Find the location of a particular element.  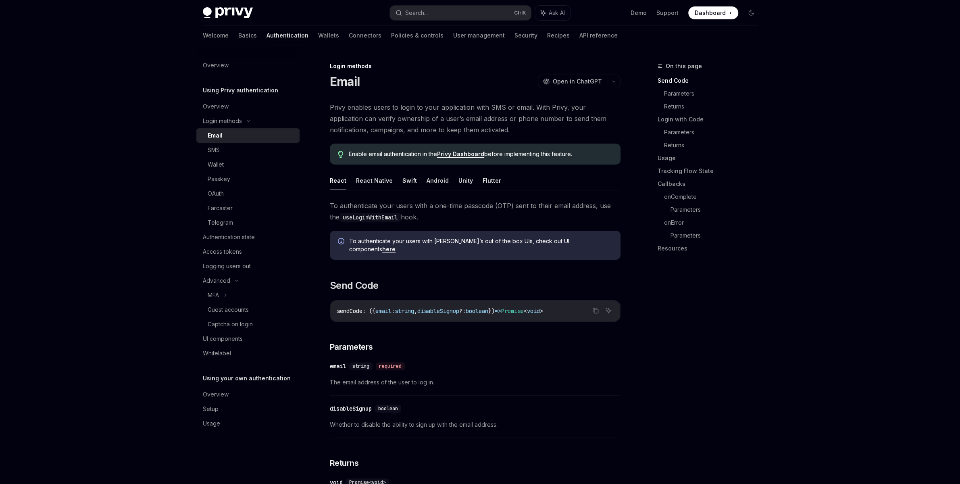

a: Captcha on login is located at coordinates (248, 324).